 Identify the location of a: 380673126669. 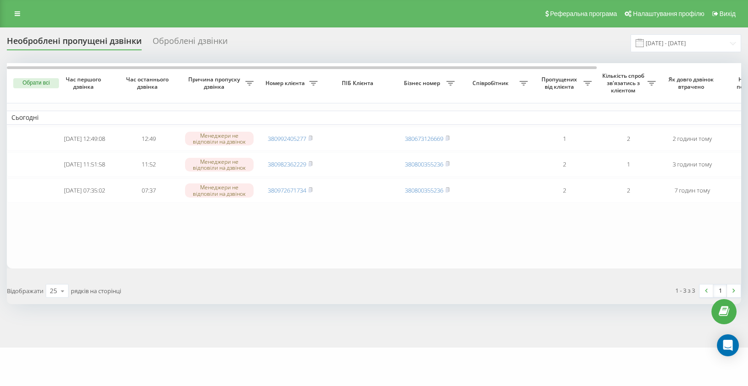
(424, 138).